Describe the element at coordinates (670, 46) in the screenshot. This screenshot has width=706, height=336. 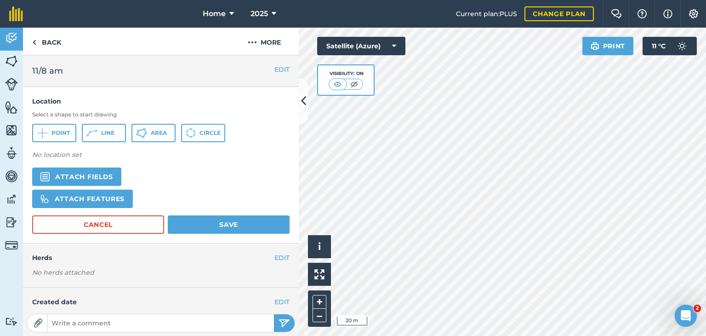
I see `button: 11 °C` at that location.